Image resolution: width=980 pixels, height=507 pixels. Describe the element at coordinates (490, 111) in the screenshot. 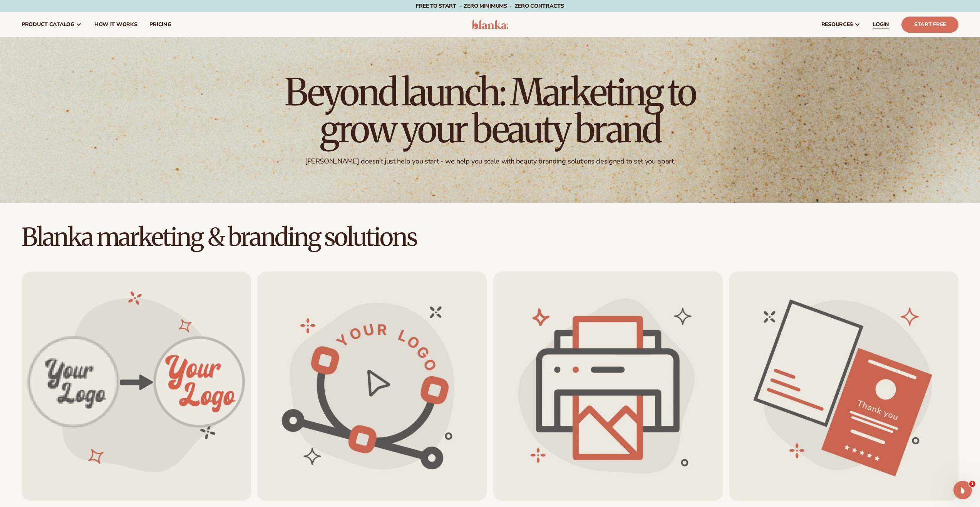

I see `h1: Beyond launch: Marketing to grow your beauty brand` at that location.